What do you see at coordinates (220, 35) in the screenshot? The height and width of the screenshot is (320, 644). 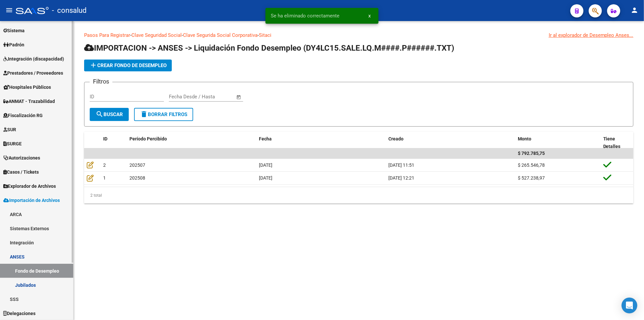 I see `a: Clave Segurida Social Corporativa` at bounding box center [220, 35].